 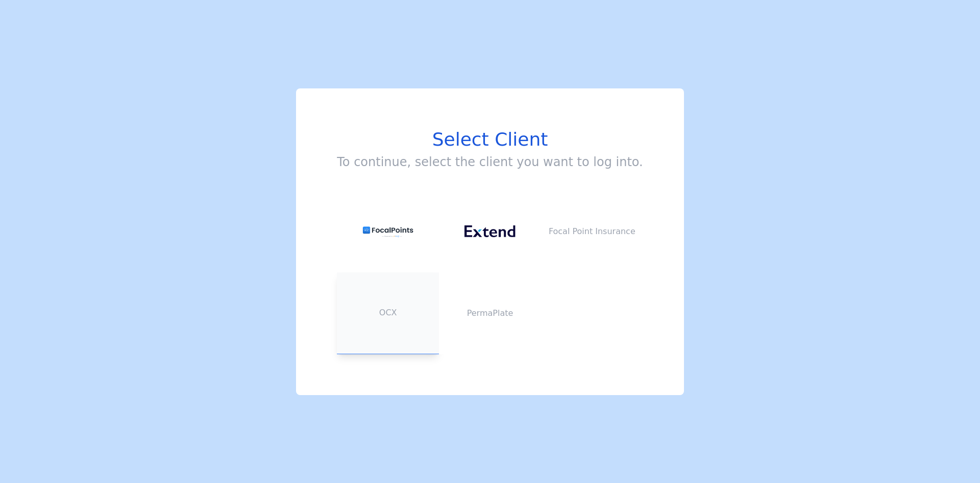 I want to click on button: OCX, so click(x=388, y=313).